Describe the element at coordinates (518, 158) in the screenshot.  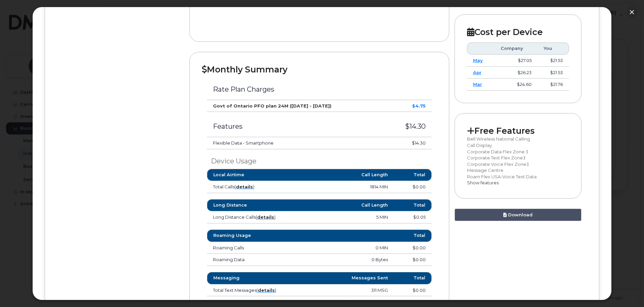
I see `p: Corporate Text Flex Zone3` at that location.